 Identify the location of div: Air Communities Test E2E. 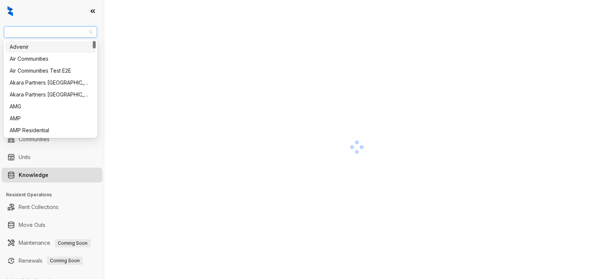
(50, 71).